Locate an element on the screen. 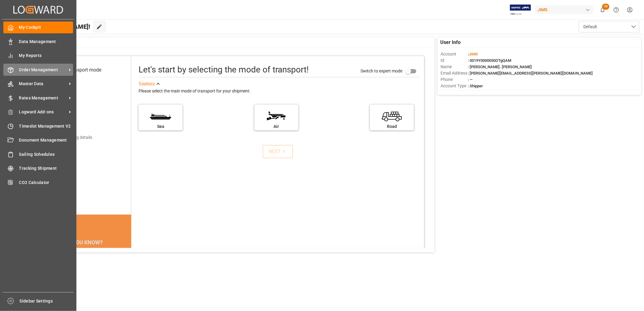 The width and height of the screenshot is (644, 311). a: My Cockpit is located at coordinates (38, 27).